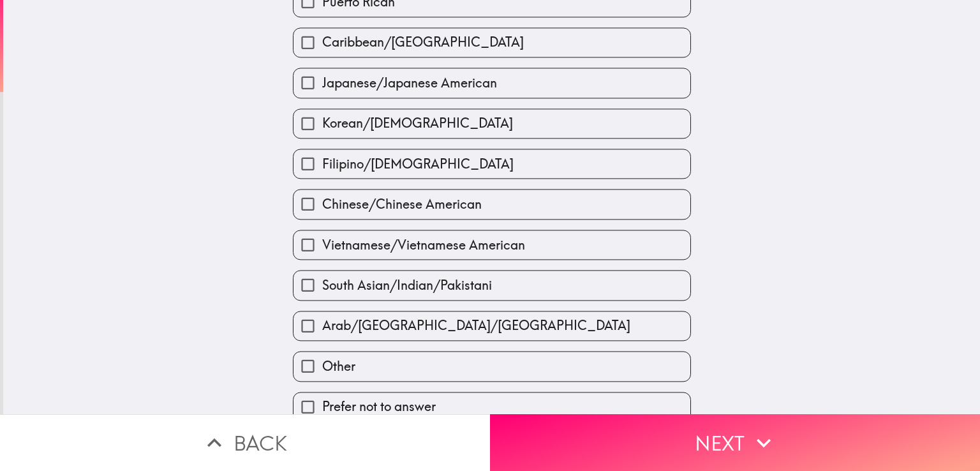 The height and width of the screenshot is (471, 980). I want to click on button: Japanese/Japanese American, so click(492, 83).